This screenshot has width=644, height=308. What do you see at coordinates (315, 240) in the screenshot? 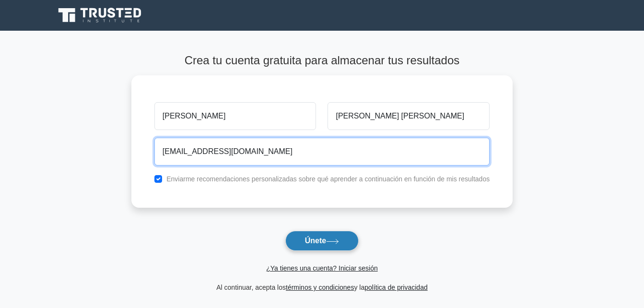
I see `font: Únete` at bounding box center [315, 240].